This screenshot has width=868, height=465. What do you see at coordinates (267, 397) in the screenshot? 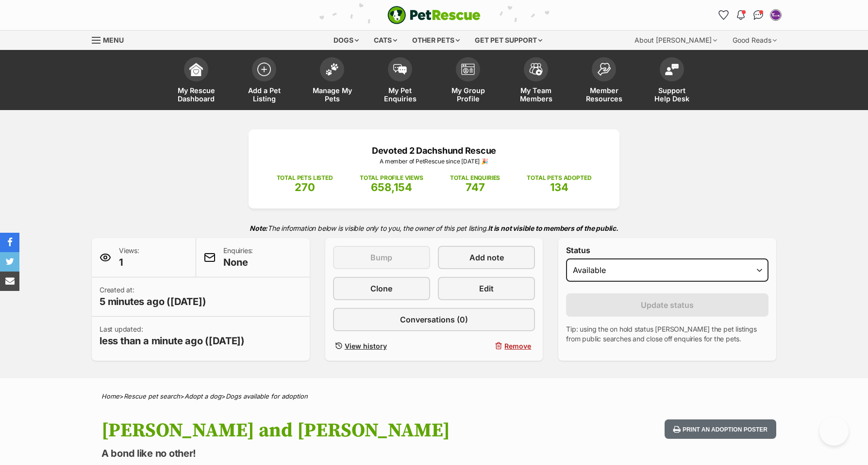
I see `a: Dogs available for adoption` at bounding box center [267, 397].